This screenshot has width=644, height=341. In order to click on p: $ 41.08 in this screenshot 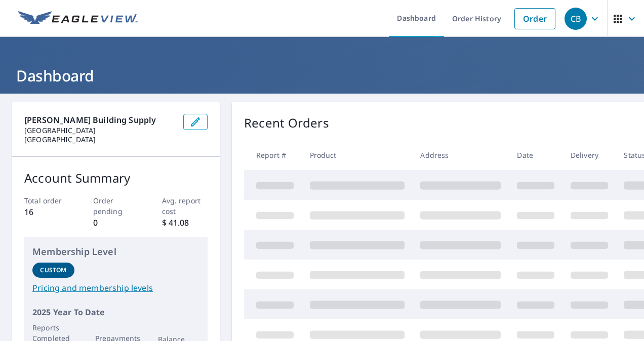, I will do `click(185, 223)`.